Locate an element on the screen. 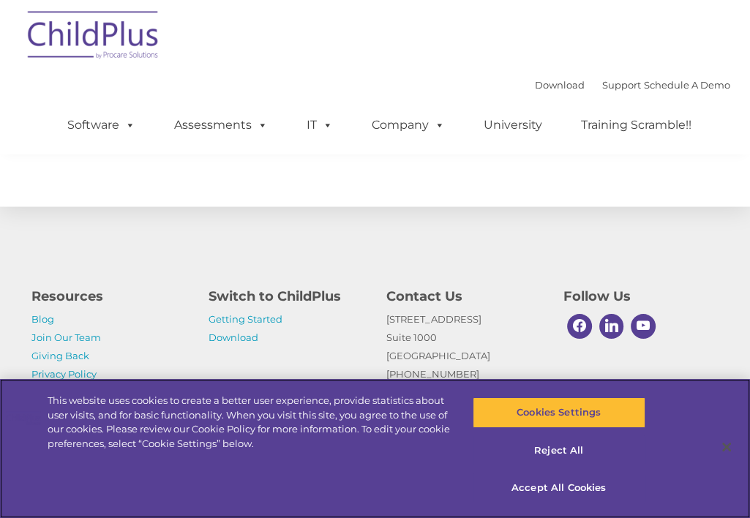 This screenshot has height=518, width=750. a: Company is located at coordinates (408, 125).